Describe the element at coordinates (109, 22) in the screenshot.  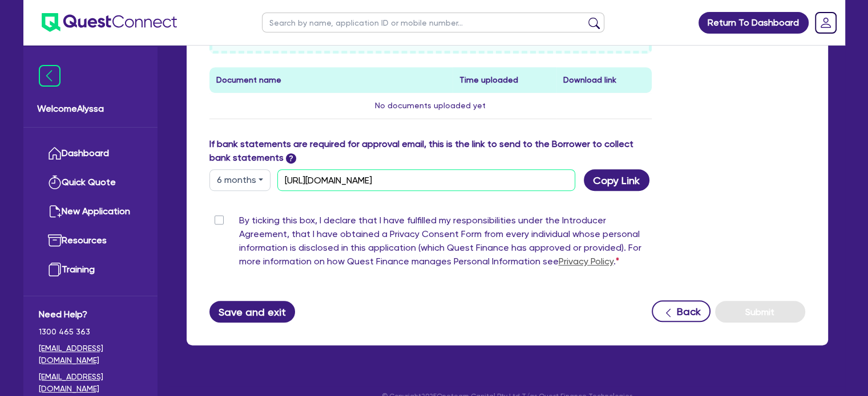
I see `img: quest-connect-logo-blue` at that location.